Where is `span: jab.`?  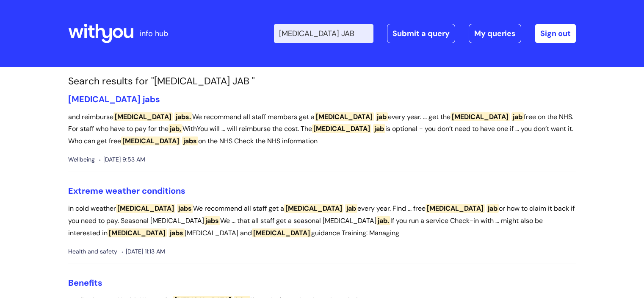 span: jab. is located at coordinates (383, 220).